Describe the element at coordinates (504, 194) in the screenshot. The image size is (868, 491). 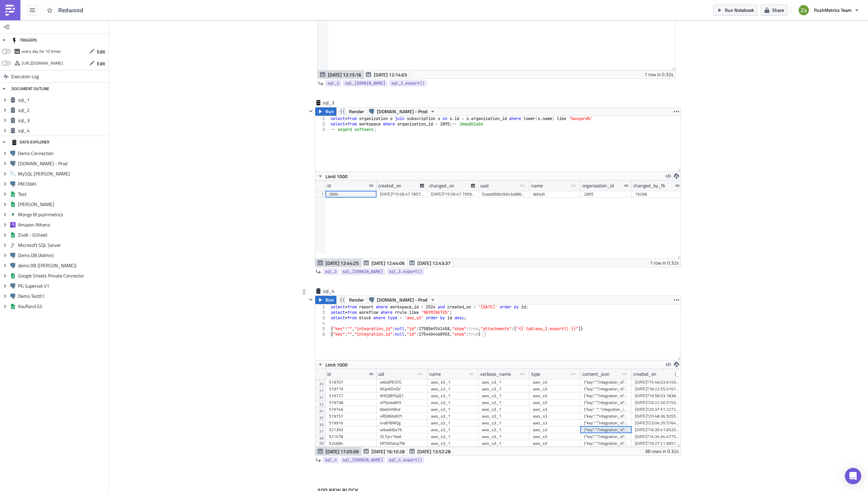
I see `div: 5caedd9bb26643a98bae0ad1451e2309` at that location.